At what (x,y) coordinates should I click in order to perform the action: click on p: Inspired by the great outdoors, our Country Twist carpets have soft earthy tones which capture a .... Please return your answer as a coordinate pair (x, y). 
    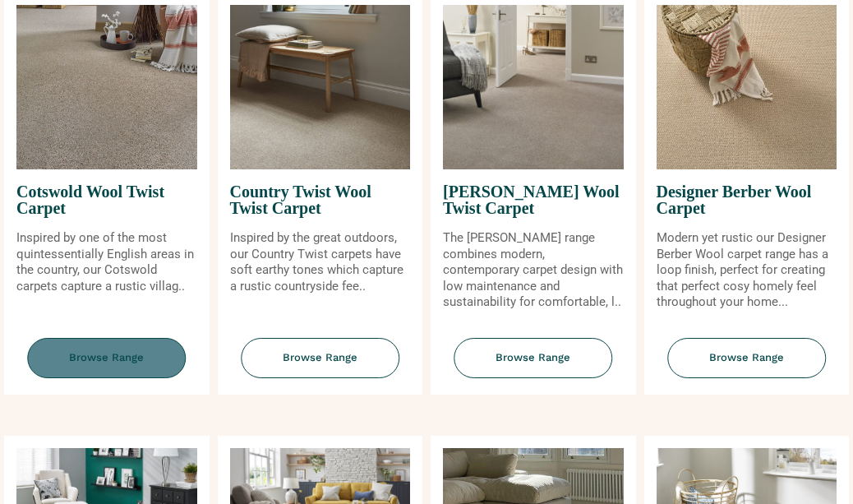
    Looking at the image, I should click on (320, 262).